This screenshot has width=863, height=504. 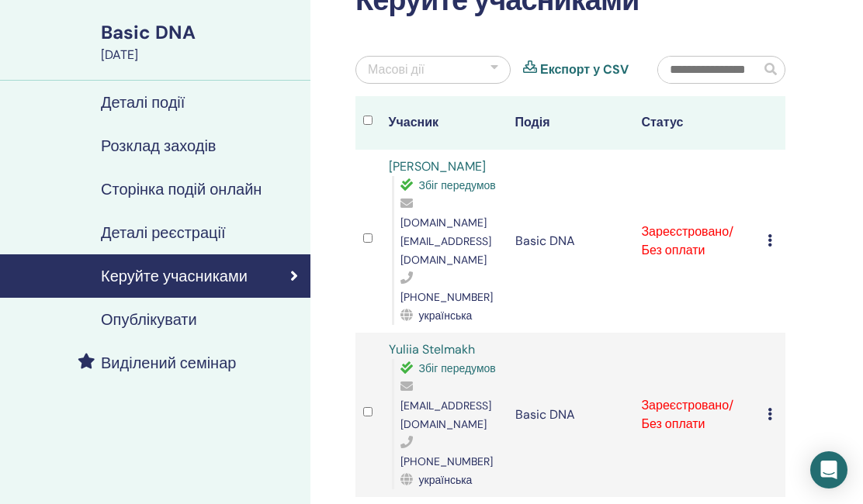 I want to click on a: Експорт у CSV, so click(x=584, y=70).